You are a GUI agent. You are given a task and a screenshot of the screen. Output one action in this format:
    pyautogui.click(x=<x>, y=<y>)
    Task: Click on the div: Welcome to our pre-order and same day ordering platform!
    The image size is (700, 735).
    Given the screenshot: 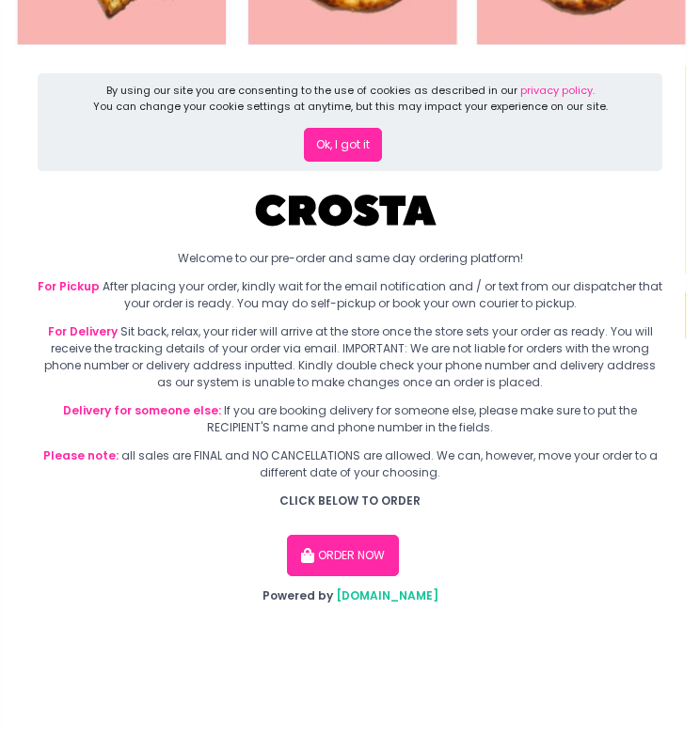 What is the action you would take?
    pyautogui.click(x=350, y=258)
    